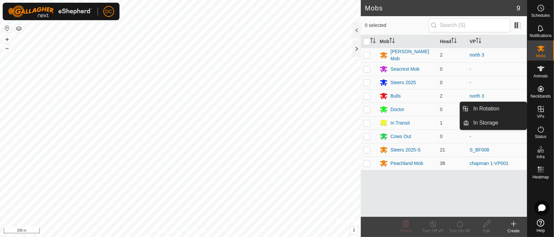  Describe the element at coordinates (401, 136) in the screenshot. I see `div: Cows Out` at that location.